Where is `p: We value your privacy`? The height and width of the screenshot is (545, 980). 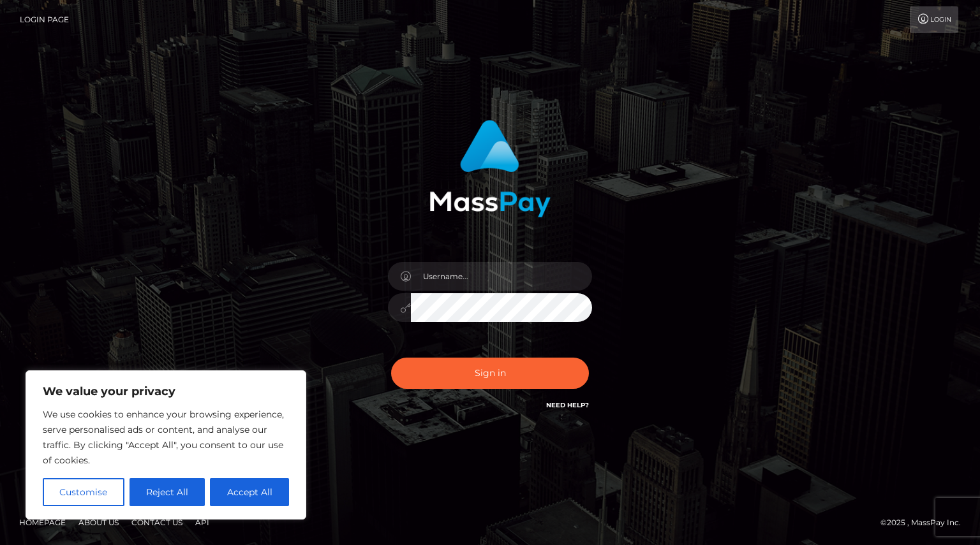 p: We value your privacy is located at coordinates (166, 392).